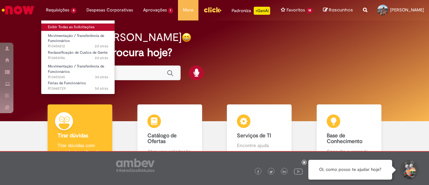 The height and width of the screenshot is (185, 429). Describe the element at coordinates (18, 10) in the screenshot. I see `img: ServiceNow` at that location.